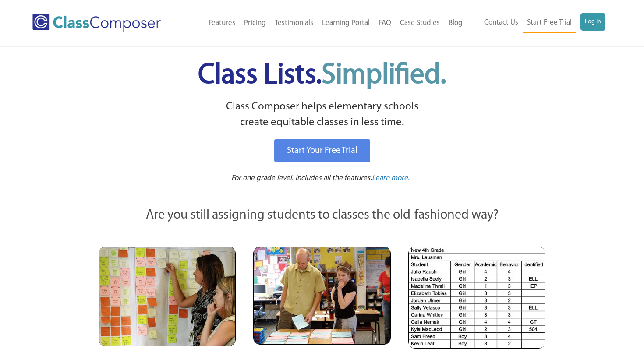 This screenshot has width=644, height=349. Describe the element at coordinates (477, 297) in the screenshot. I see `img: Spreadsheets` at that location.